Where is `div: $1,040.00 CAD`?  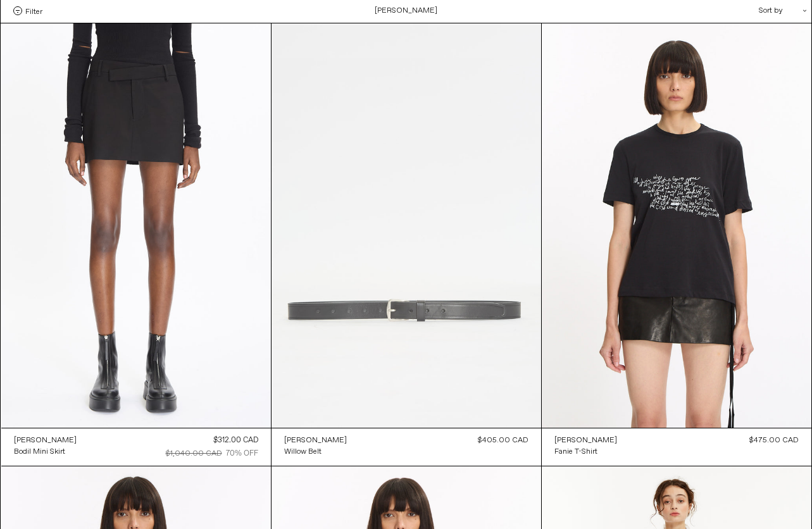 div: $1,040.00 CAD is located at coordinates (194, 453).